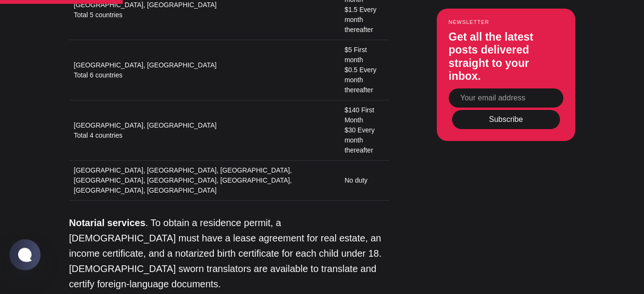 Image resolution: width=644 pixels, height=294 pixels. Describe the element at coordinates (506, 98) in the screenshot. I see `input: Your email address` at that location.